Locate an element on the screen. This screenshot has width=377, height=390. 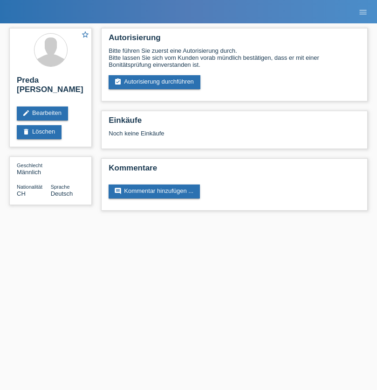
i: assignment_turned_in is located at coordinates (118, 82).